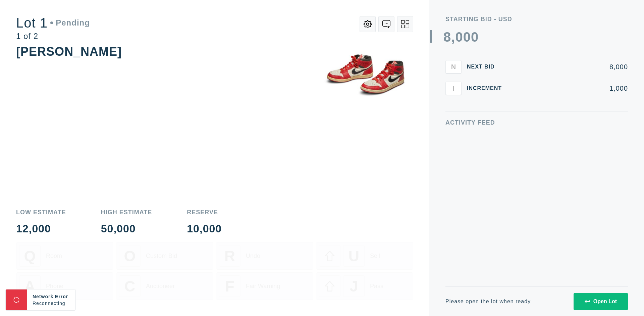 This screenshot has width=644, height=316. Describe the element at coordinates (51, 303) in the screenshot. I see `div: Reconnecting` at that location.